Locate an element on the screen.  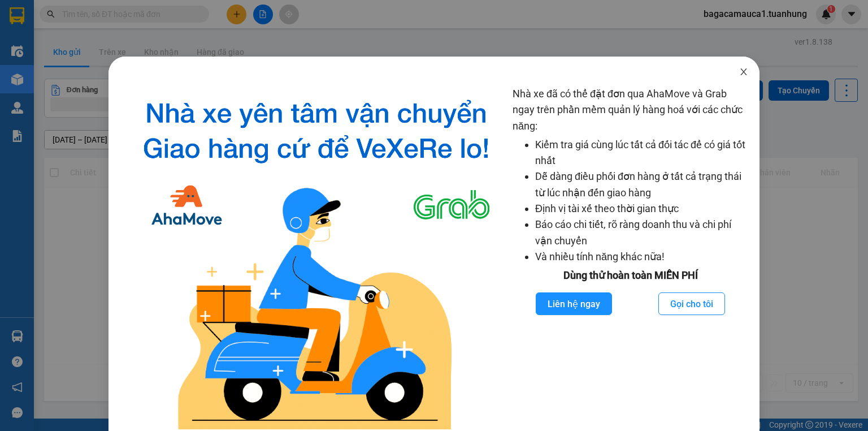
li: Báo cáo chi tiết, rõ ràng doanh thu và chi phí vận chuyển is located at coordinates (641, 233).